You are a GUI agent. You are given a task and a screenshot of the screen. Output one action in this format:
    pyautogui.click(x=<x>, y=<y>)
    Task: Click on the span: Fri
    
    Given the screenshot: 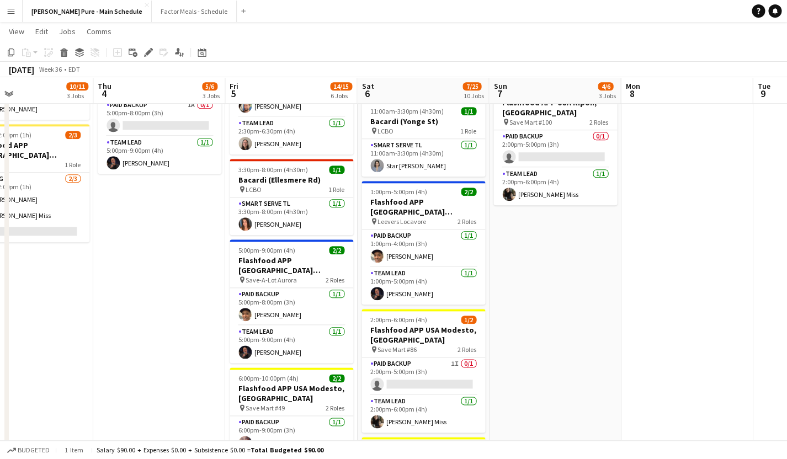 What is the action you would take?
    pyautogui.click(x=234, y=86)
    